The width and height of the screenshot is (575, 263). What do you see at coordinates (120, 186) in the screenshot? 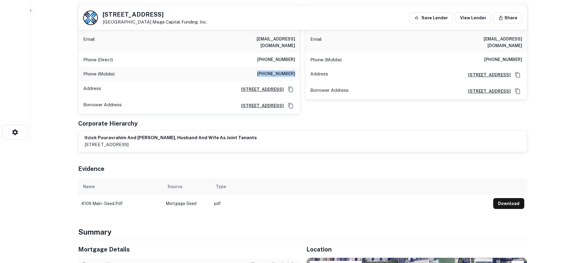
I see `th: Name` at bounding box center [120, 186].